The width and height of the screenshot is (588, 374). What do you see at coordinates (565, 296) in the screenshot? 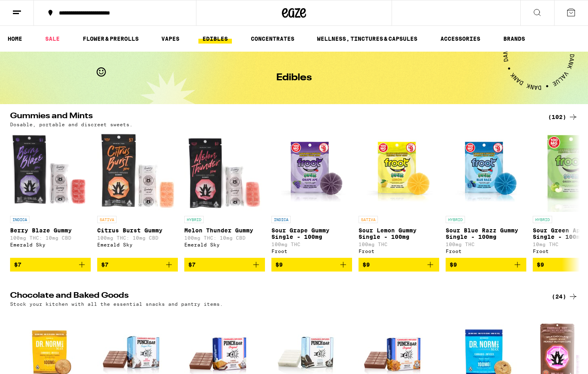
I see `a: (24)` at bounding box center [565, 296].